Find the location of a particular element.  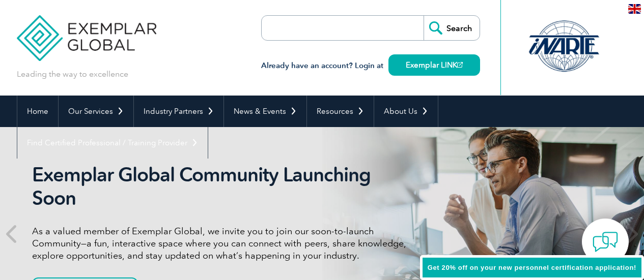

img: open_square.png is located at coordinates (460, 64).